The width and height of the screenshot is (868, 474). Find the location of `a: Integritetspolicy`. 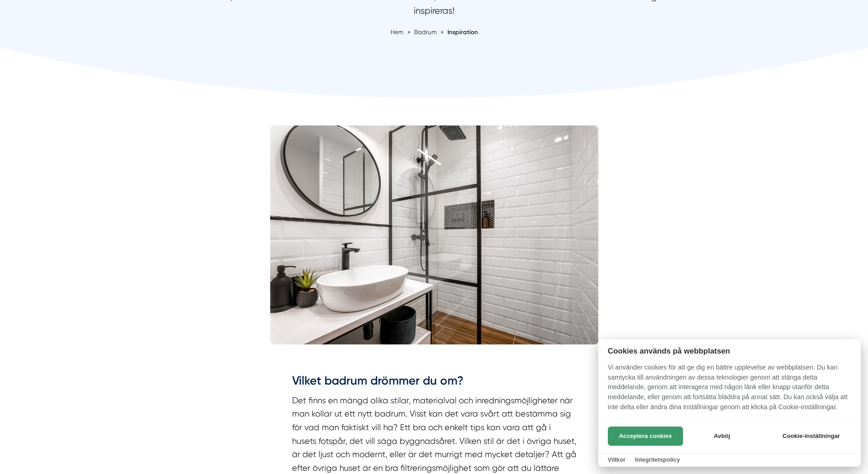

a: Integritetspolicy is located at coordinates (657, 459).